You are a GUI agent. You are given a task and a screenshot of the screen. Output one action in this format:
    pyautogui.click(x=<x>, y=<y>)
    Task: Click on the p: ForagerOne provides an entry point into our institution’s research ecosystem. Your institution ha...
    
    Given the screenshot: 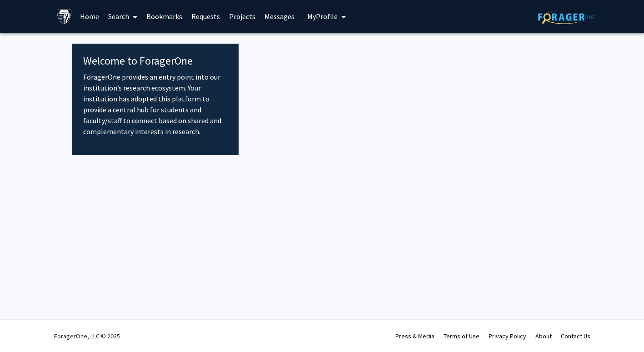 What is the action you would take?
    pyautogui.click(x=155, y=104)
    